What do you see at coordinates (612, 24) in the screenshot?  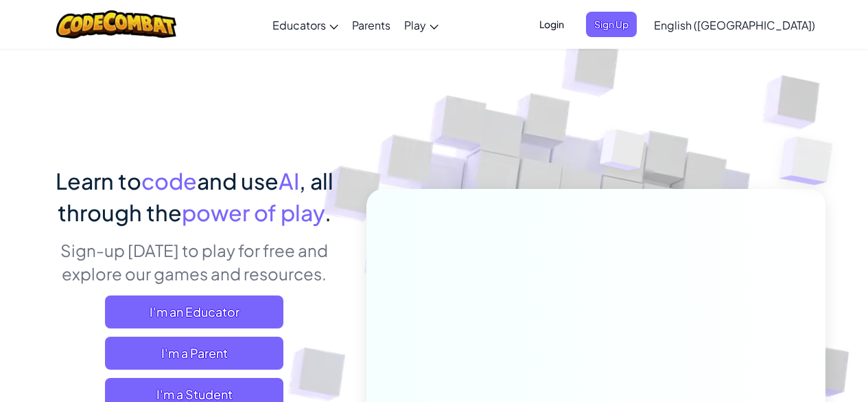 I see `span: Sign Up` at bounding box center [612, 24].